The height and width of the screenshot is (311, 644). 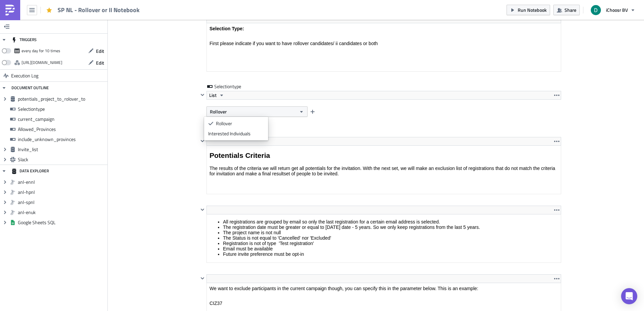 What do you see at coordinates (103, 20) in the screenshot?
I see `a: Rollovers and Interested Individuals` at bounding box center [103, 20].